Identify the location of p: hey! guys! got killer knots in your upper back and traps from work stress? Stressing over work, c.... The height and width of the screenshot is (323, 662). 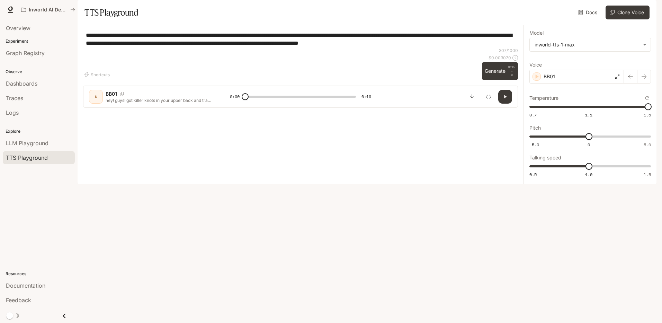
(159, 100).